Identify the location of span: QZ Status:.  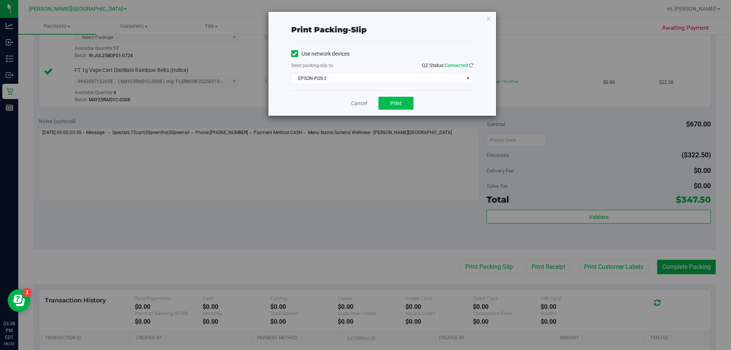
(447, 65).